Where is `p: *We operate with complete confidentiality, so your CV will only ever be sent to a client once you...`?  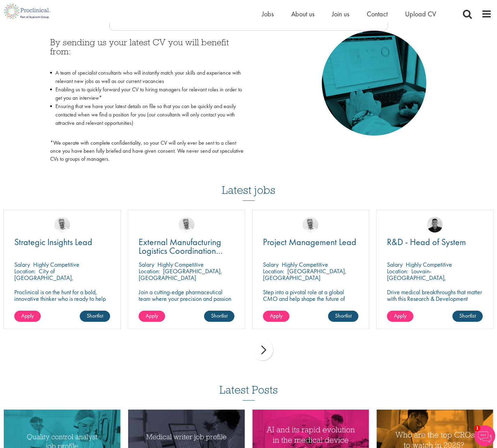
p: *We operate with complete confidentiality, so your CV will only ever be sent to a client once you... is located at coordinates (147, 151).